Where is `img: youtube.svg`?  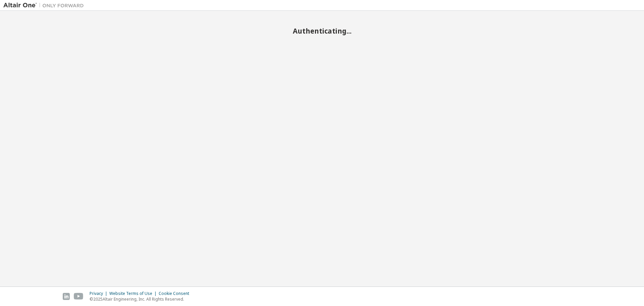 img: youtube.svg is located at coordinates (78, 296).